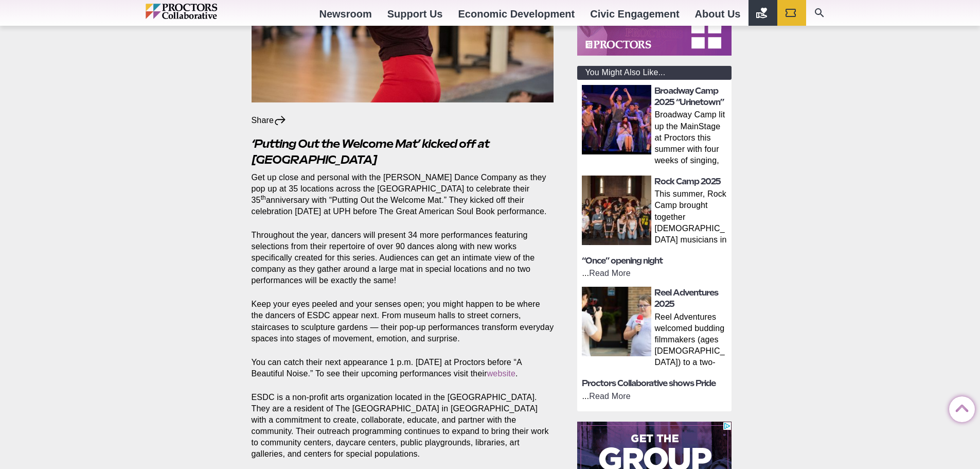 Image resolution: width=980 pixels, height=469 pixels. I want to click on a: Proctors Collaborative shows Pride, so click(649, 383).